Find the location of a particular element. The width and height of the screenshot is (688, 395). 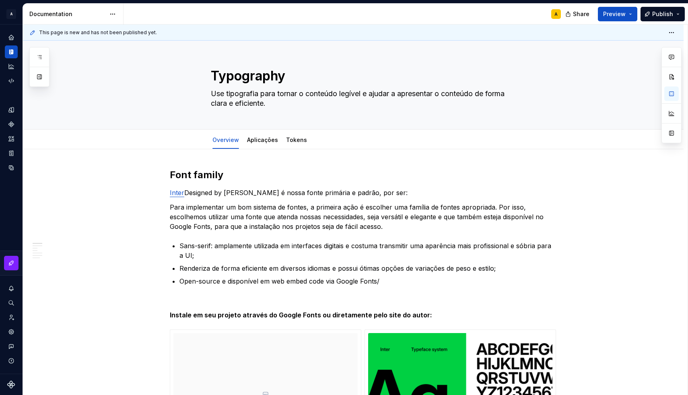

a: Code automation is located at coordinates (11, 81).